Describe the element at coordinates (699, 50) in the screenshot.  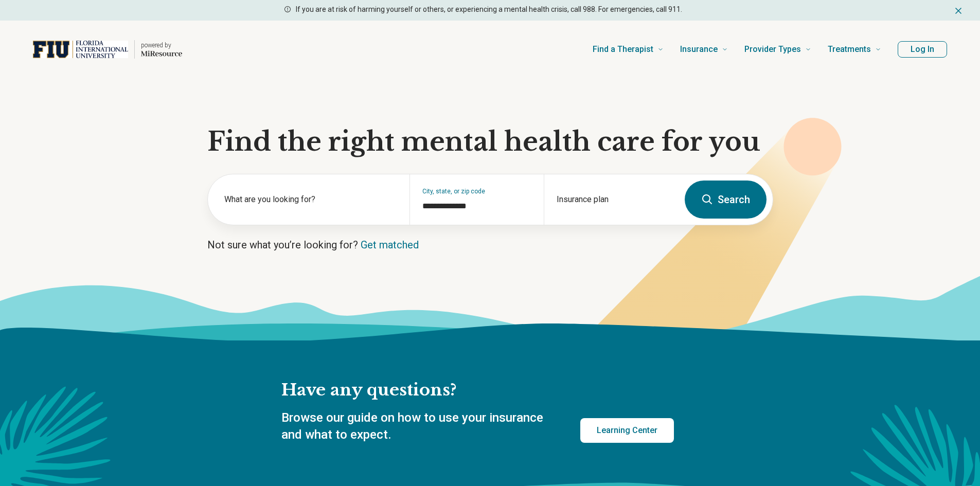
I see `span: Insurance` at that location.